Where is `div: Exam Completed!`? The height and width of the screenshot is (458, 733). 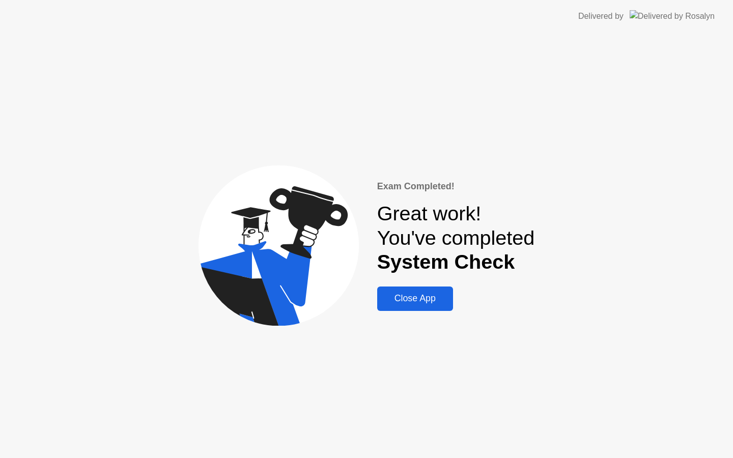
div: Exam Completed! is located at coordinates (456, 186).